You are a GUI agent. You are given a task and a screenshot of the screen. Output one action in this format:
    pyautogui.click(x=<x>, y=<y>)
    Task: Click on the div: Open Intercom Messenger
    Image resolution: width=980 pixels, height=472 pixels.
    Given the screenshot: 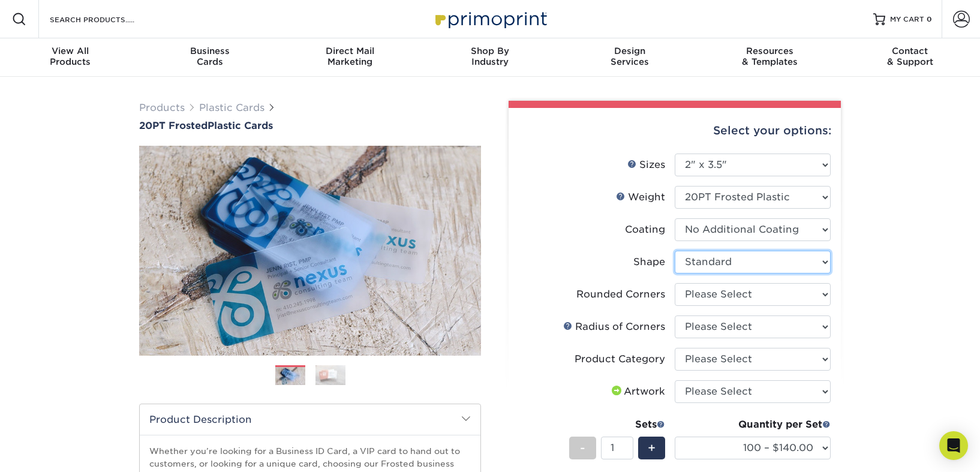 What is the action you would take?
    pyautogui.click(x=954, y=446)
    